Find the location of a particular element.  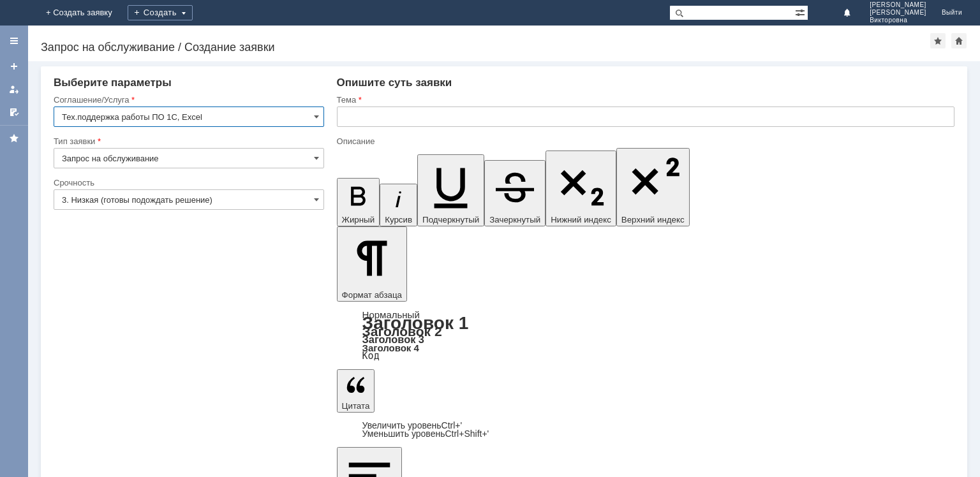

span: Нижний индекс is located at coordinates (581, 220).